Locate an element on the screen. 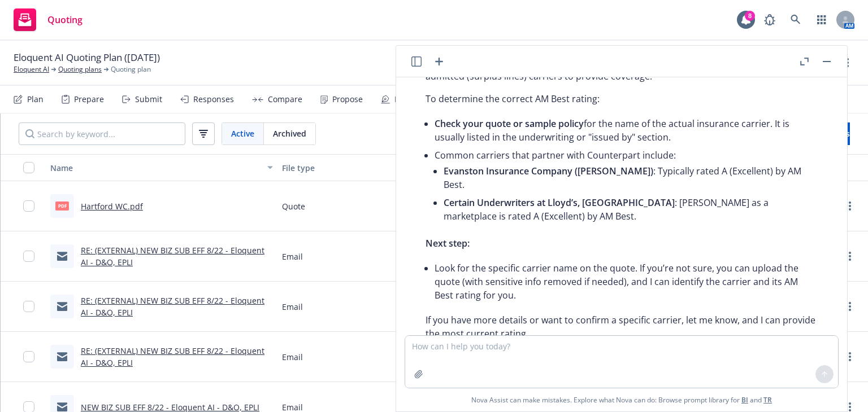 Image resolution: width=868 pixels, height=412 pixels. a: Search is located at coordinates (795, 20).